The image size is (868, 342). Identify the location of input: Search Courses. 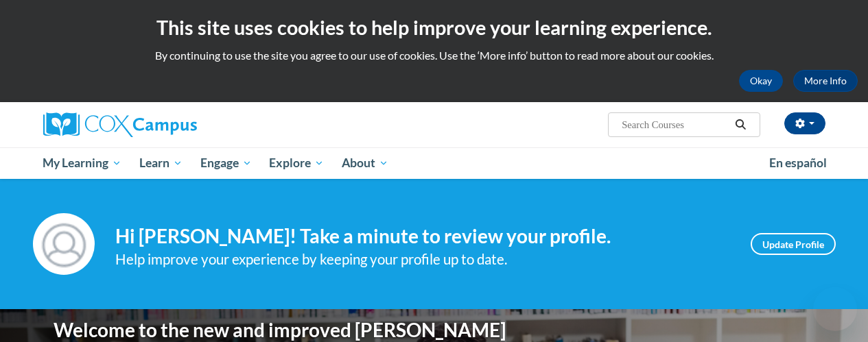
(675, 125).